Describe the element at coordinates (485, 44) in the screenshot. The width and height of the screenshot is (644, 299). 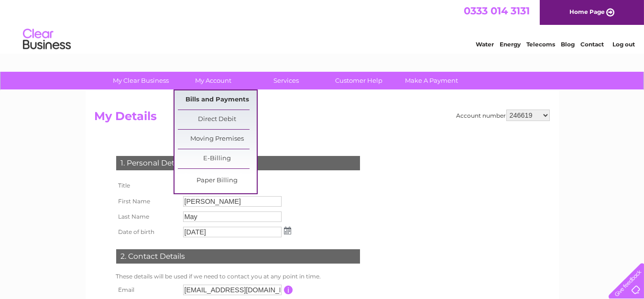
I see `a: Water` at that location.